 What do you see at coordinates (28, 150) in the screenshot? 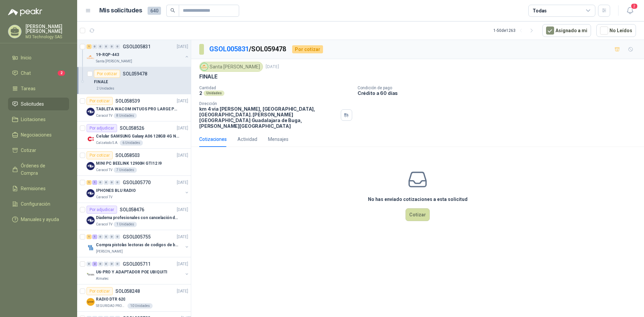
I see `span: Cotizar` at bounding box center [28, 150].